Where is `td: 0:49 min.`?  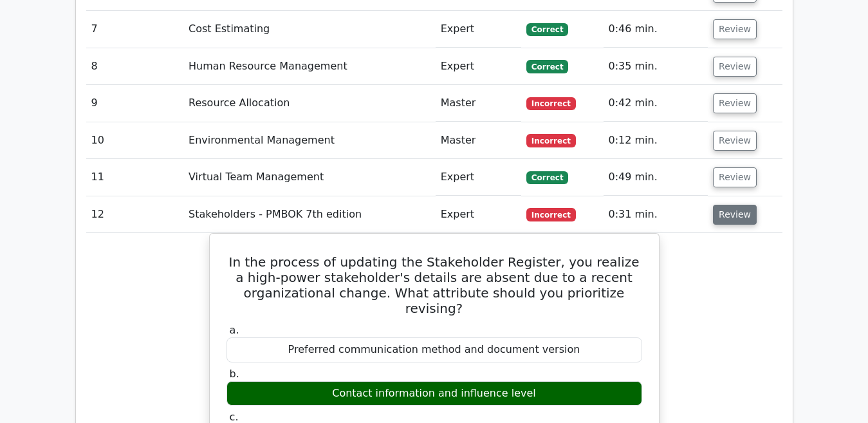
td: 0:49 min. is located at coordinates (655, 177).